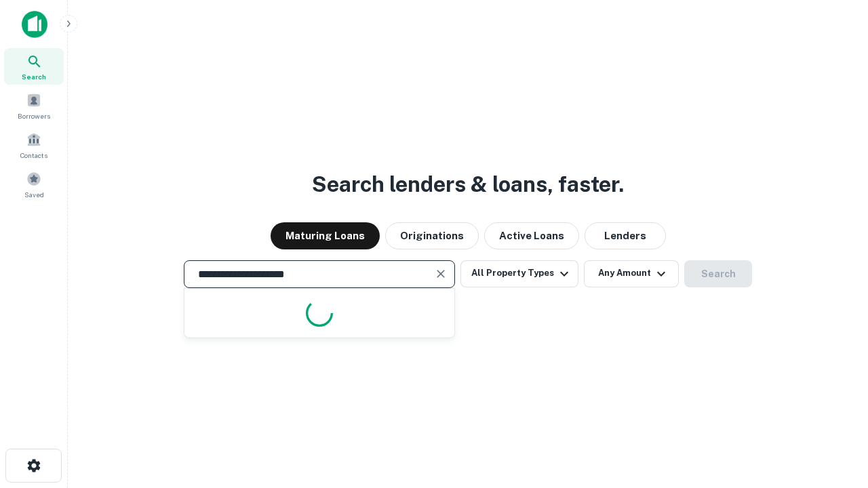 This screenshot has width=868, height=488. Describe the element at coordinates (34, 156) in the screenshot. I see `span: Contacts` at that location.